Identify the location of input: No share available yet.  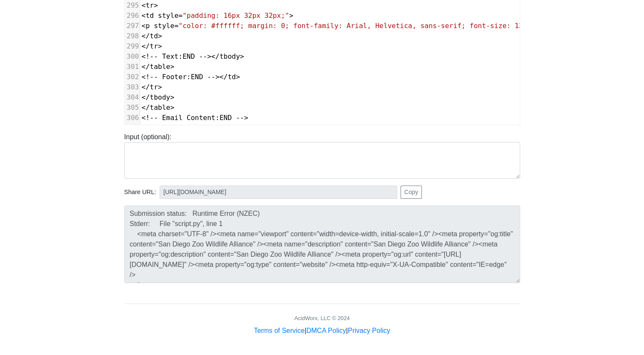
(278, 192).